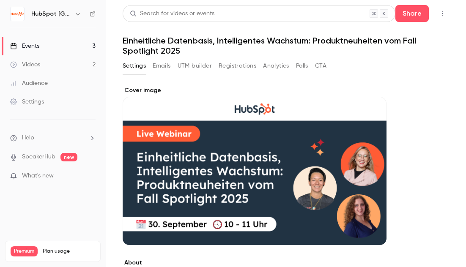  What do you see at coordinates (53, 138) in the screenshot?
I see `li: help-dropdown-opener` at bounding box center [53, 138].